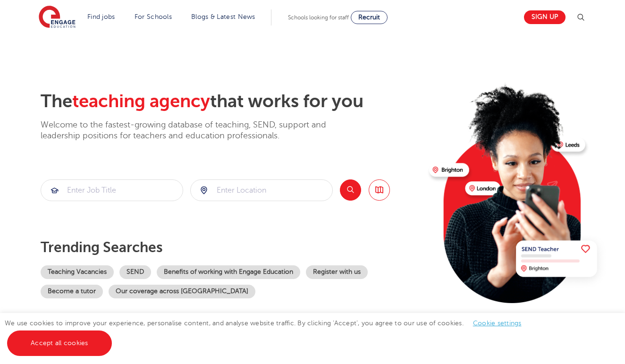 The width and height of the screenshot is (625, 364). I want to click on span: Recruit, so click(369, 17).